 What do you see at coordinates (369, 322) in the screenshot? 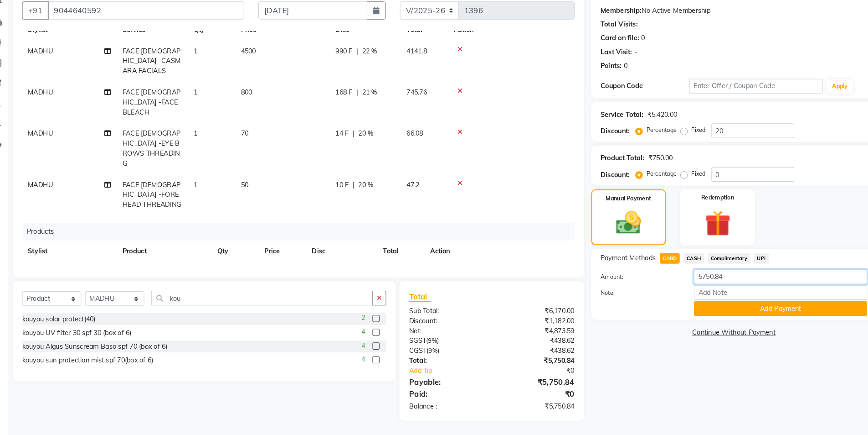
I see `span: 2` at bounding box center [369, 322].